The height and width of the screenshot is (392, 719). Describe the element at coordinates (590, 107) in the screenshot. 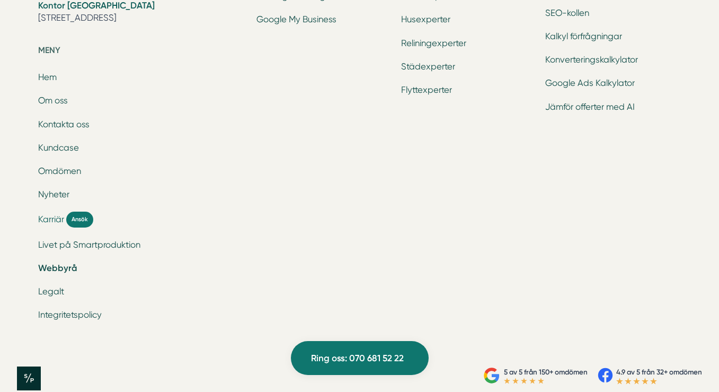

I see `a: Jämför offerter med AI` at that location.